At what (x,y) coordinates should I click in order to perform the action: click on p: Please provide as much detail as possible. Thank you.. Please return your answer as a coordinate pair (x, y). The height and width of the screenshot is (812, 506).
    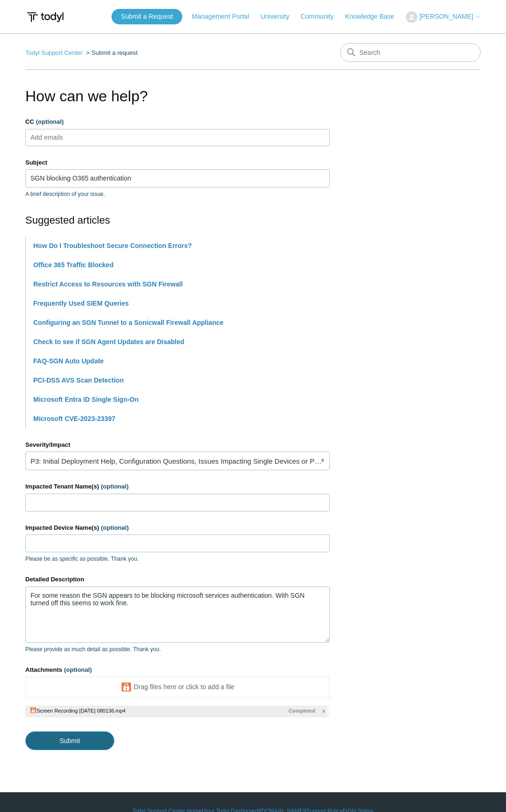
    Looking at the image, I should click on (178, 649).